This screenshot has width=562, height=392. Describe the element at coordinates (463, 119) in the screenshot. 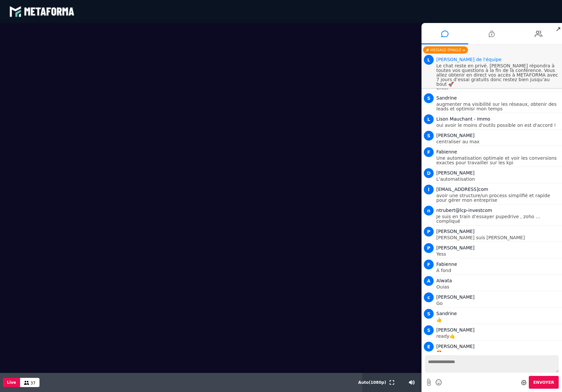

I see `span: Lison Mauchant - Immo` at that location.